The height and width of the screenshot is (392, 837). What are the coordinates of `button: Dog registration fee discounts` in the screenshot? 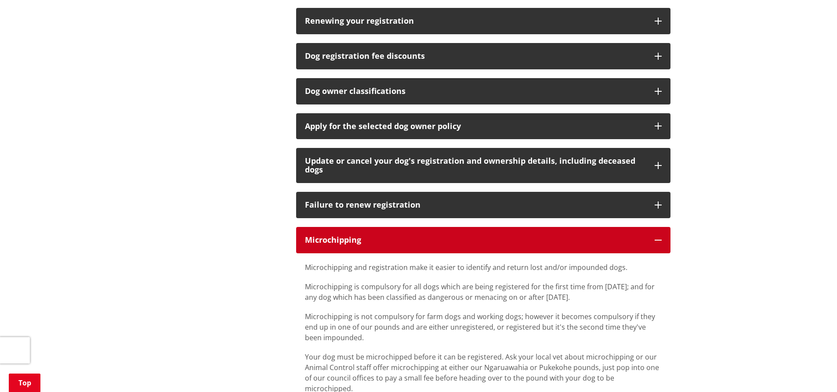 It's located at (483, 56).